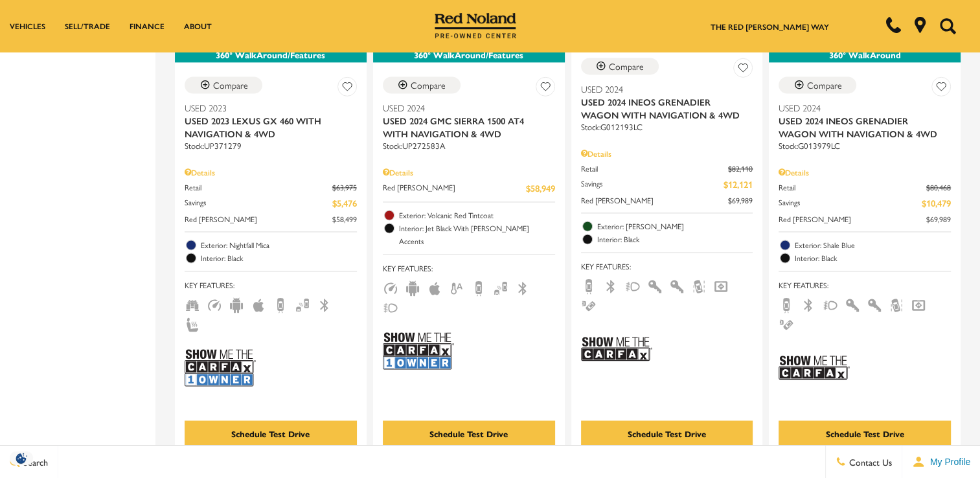 This screenshot has height=478, width=980. Describe the element at coordinates (738, 184) in the screenshot. I see `span: $12,121` at that location.